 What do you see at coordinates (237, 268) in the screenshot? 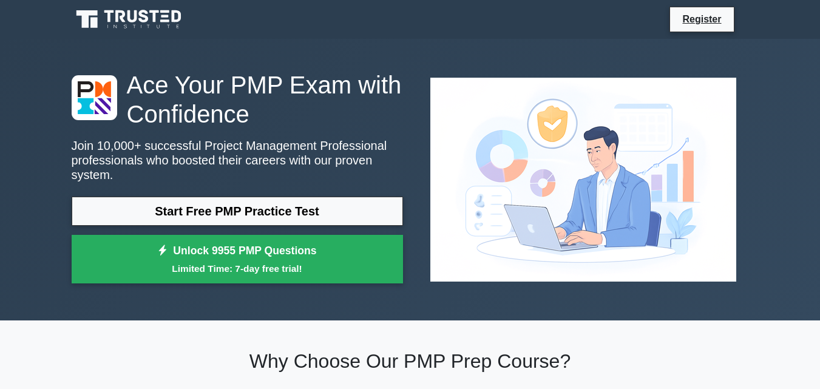
I see `small: Limited Time: 7-day free trial!` at bounding box center [237, 268].